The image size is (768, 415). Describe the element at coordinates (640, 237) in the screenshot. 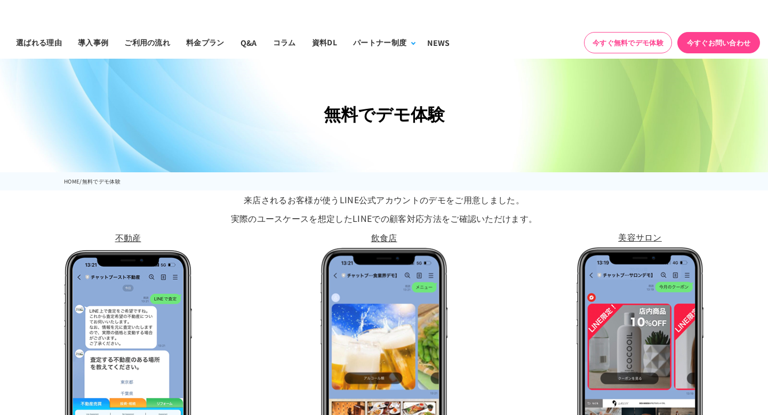

I see `p: 美容サロン` at that location.